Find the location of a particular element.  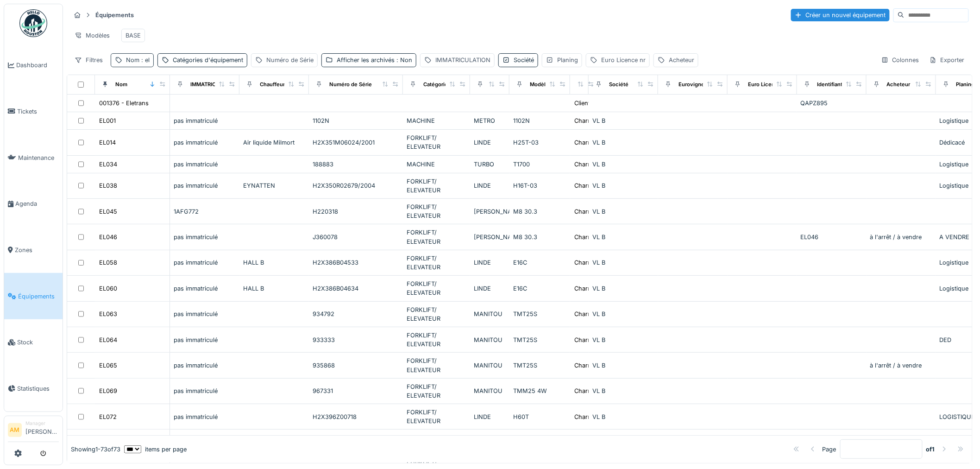

div: Société is located at coordinates (524, 60).